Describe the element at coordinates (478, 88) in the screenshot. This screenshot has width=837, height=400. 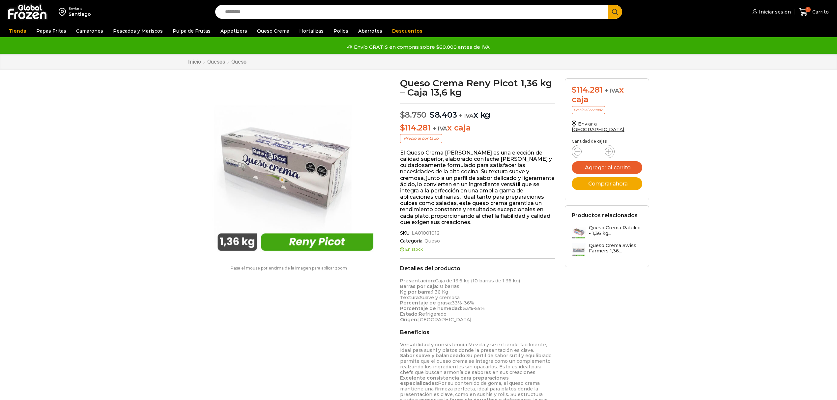
I see `h1: Queso Crema Reny Picot 1,36 kg – Caja 13,6 kg` at that location.